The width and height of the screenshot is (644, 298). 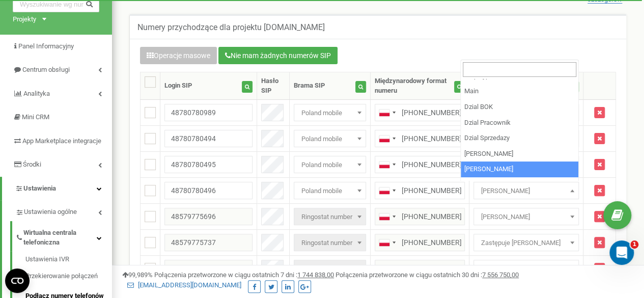 What do you see at coordinates (137, 275) in the screenshot?
I see `span: 99,989%` at bounding box center [137, 275].